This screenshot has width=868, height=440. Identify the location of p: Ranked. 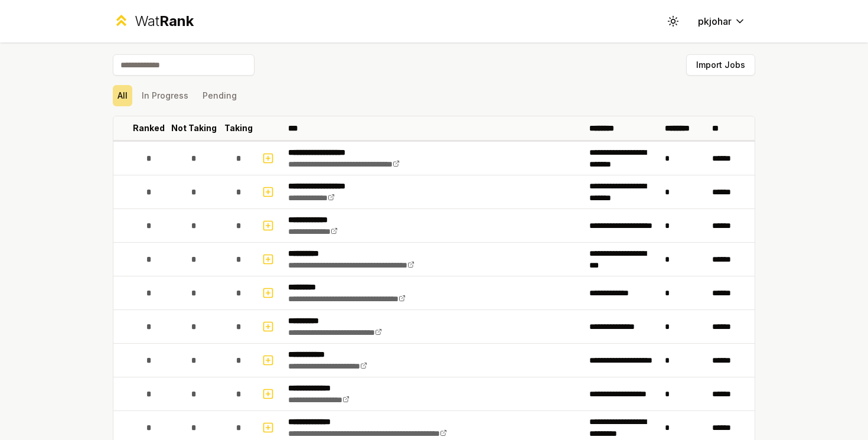
(149, 128).